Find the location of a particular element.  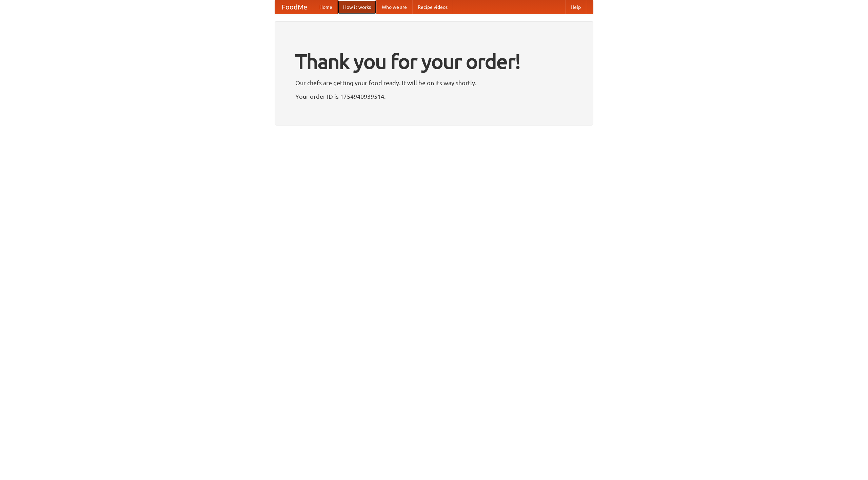

p: Your order ID is 1754940939514. is located at coordinates (434, 97).